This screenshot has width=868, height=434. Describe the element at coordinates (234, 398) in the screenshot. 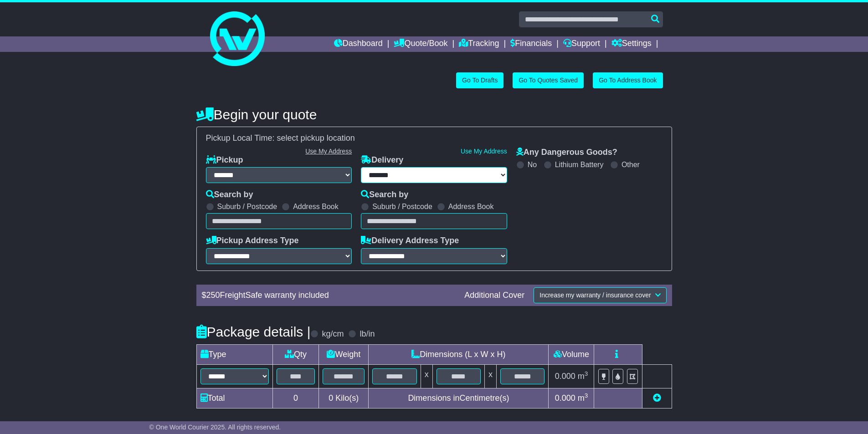

I see `td: Total` at that location.